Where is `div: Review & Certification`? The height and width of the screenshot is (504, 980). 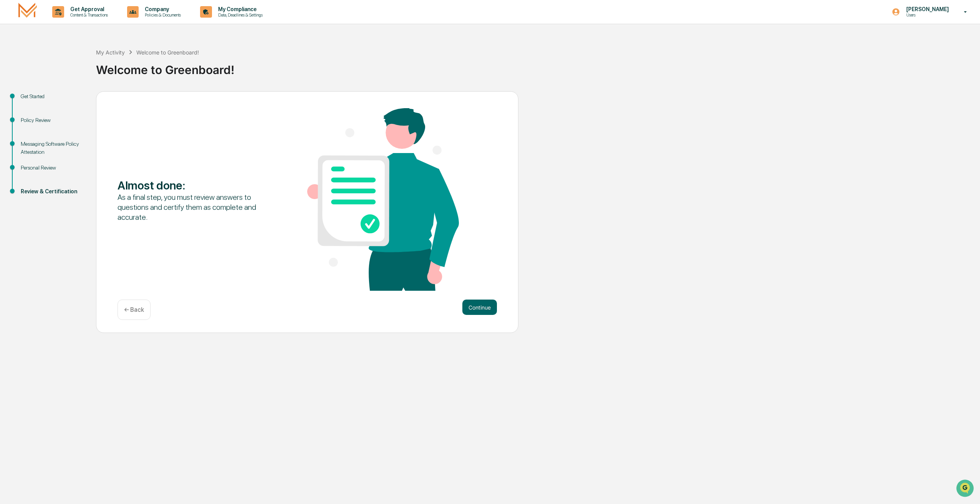 div: Review & Certification is located at coordinates (53, 192).